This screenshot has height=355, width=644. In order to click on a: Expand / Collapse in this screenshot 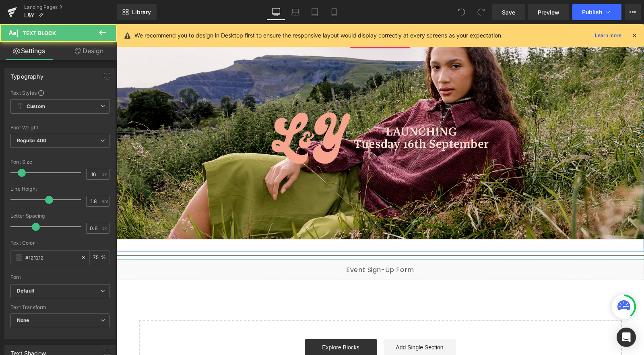, I will do `click(289, 18)`.